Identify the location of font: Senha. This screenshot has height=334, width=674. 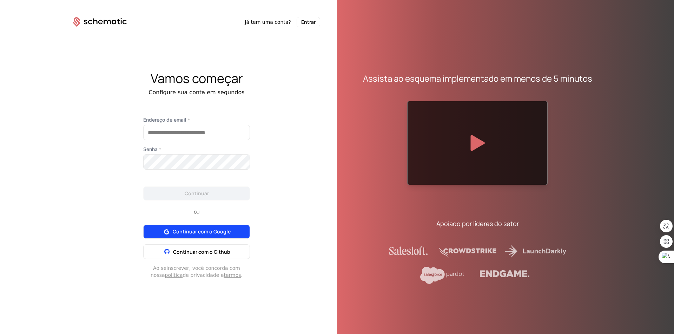
(150, 149).